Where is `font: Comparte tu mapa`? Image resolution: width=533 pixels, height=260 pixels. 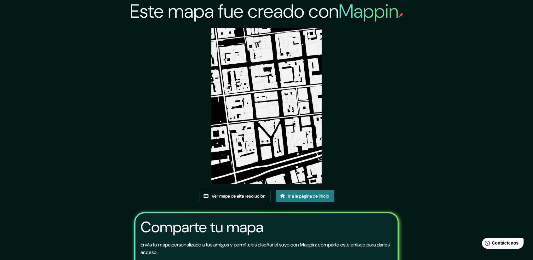
font: Comparte tu mapa is located at coordinates (202, 227).